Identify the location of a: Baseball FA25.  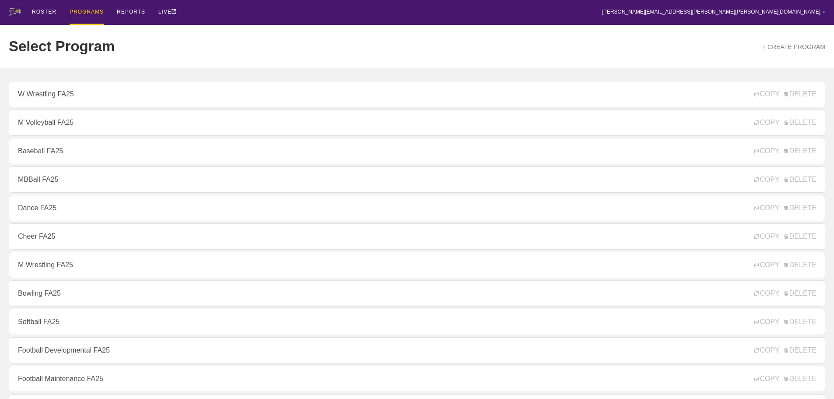
(417, 151).